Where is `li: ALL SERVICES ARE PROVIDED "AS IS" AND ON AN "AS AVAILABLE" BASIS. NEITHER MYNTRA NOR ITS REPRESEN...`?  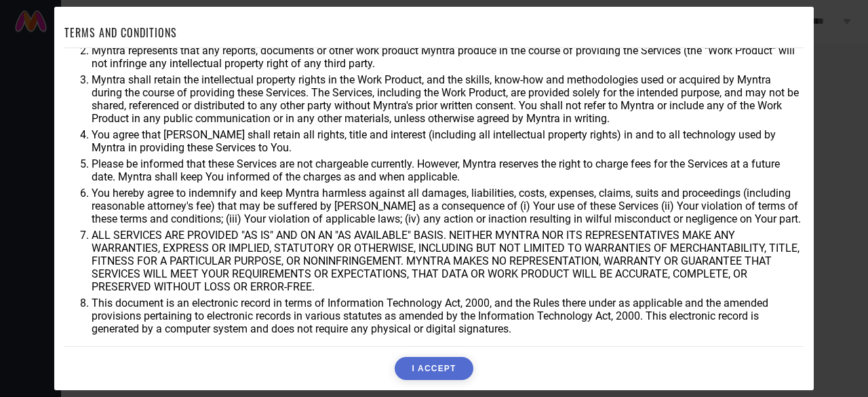 li: ALL SERVICES ARE PROVIDED "AS IS" AND ON AN "AS AVAILABLE" BASIS. NEITHER MYNTRA NOR ITS REPRESEN... is located at coordinates (447, 261).